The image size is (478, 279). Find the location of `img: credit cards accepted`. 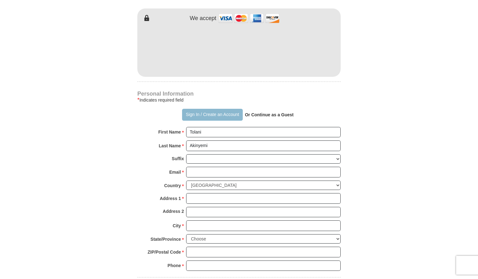

img: credit cards accepted is located at coordinates (249, 18).